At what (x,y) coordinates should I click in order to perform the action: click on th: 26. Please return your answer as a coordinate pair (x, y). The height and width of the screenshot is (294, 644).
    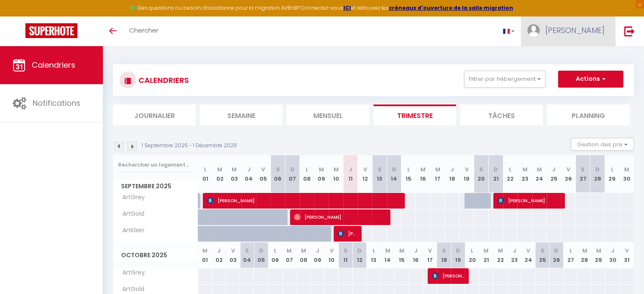
    Looking at the image, I should click on (557, 255).